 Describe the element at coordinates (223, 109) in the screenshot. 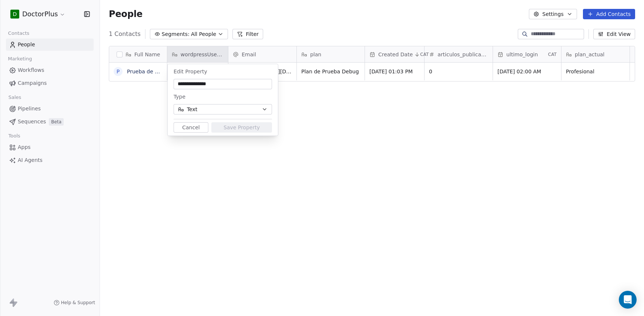

I see `button: Text` at that location.